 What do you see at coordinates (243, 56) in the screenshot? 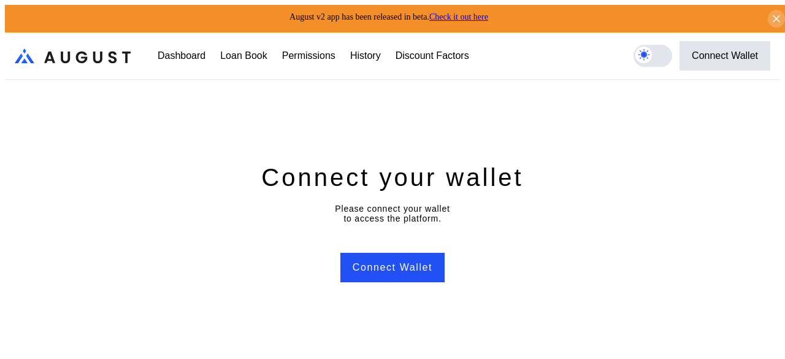
I see `a: Loan Book` at bounding box center [243, 56].